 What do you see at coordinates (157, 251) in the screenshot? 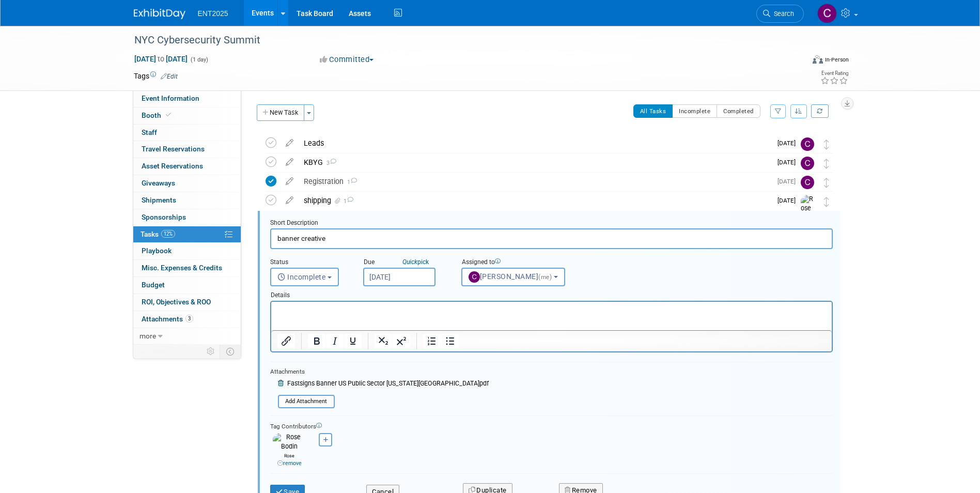
I see `span: Playbook` at bounding box center [157, 251].